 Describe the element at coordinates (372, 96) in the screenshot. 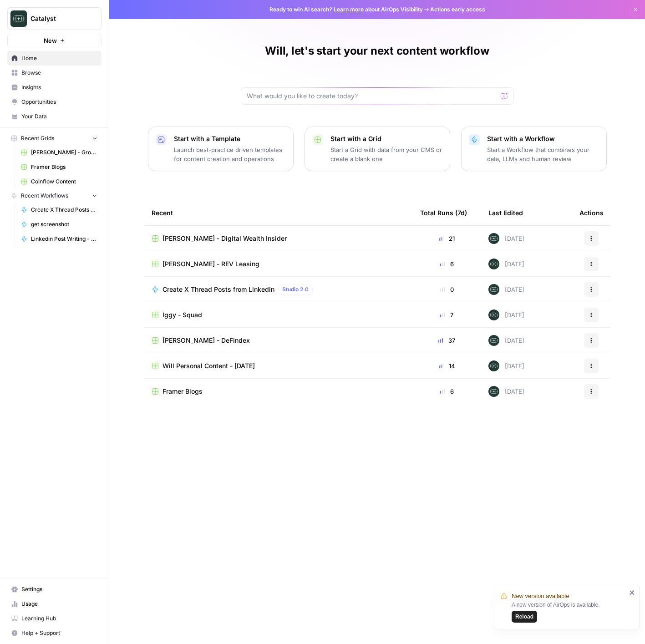

I see `input: What would you like to create today?` at that location.